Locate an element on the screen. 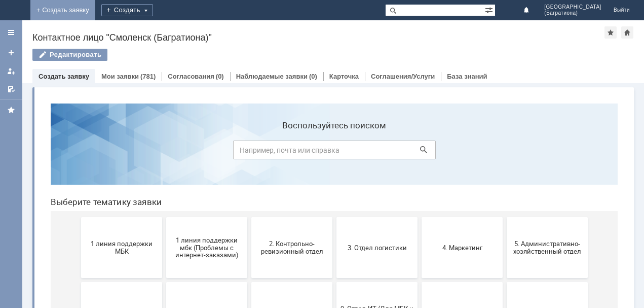 This screenshot has width=644, height=308. a: Наблюдаемые заявки is located at coordinates (271, 76).